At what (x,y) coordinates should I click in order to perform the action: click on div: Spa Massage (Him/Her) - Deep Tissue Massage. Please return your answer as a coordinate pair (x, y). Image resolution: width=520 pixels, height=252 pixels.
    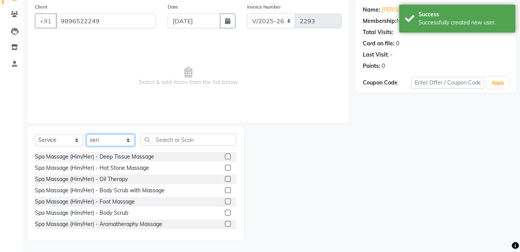
    Looking at the image, I should click on (94, 156).